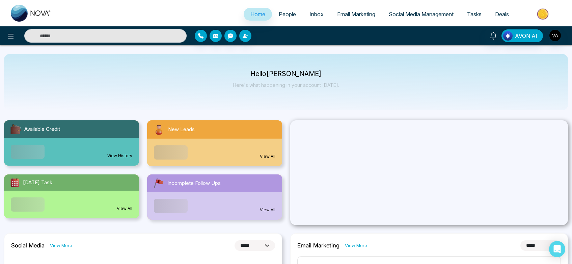  I want to click on img: todayTask.svg, so click(15, 182).